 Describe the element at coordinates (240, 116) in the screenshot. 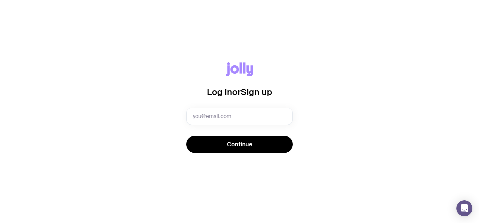

I see `input: you@email.com` at that location.